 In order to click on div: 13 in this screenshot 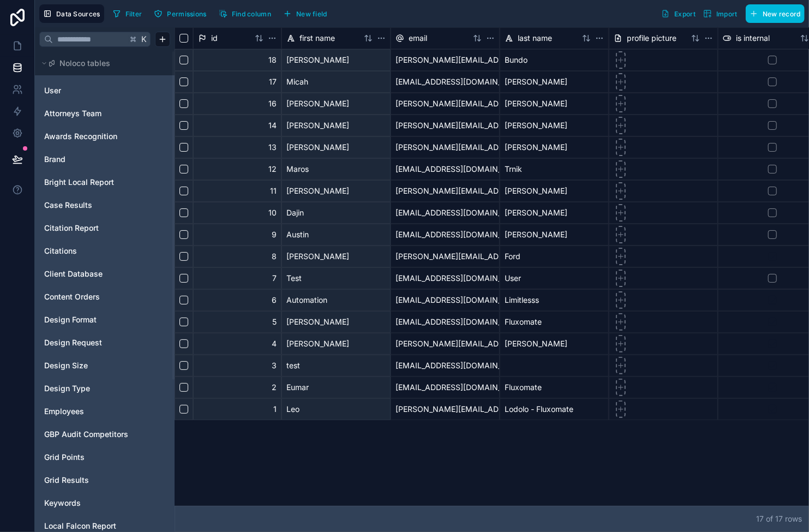, I will do `click(237, 147)`.